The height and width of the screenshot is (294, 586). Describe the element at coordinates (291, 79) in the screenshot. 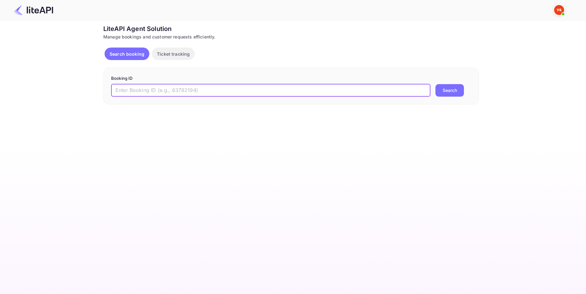

I see `p: Booking ID` at that location.